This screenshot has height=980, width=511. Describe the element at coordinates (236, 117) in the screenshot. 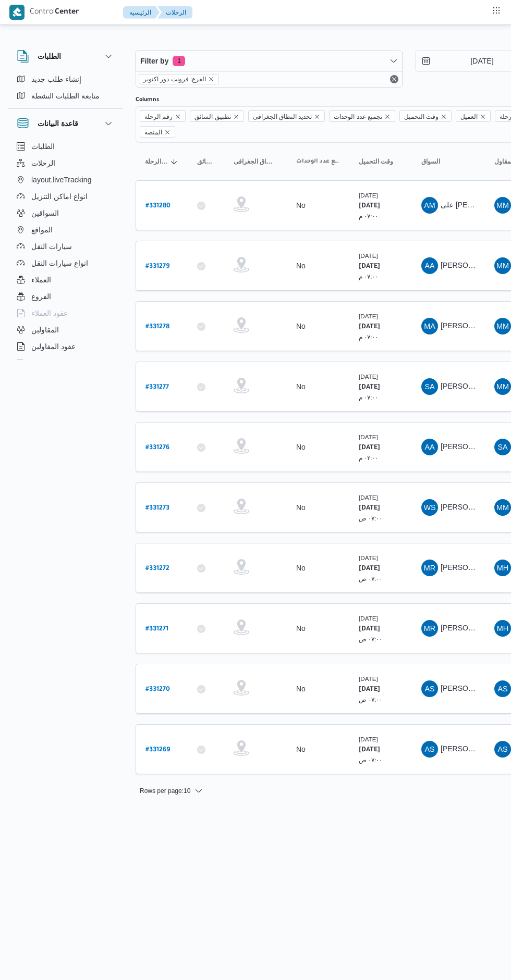

I see `button: Remove تطبيق السائق from selection in this group` at that location.